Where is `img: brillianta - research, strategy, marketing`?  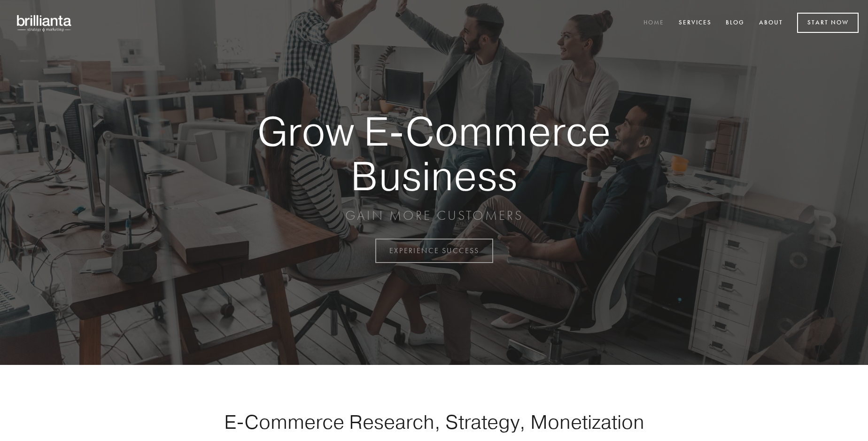
img: brillianta - research, strategy, marketing is located at coordinates (44, 23).